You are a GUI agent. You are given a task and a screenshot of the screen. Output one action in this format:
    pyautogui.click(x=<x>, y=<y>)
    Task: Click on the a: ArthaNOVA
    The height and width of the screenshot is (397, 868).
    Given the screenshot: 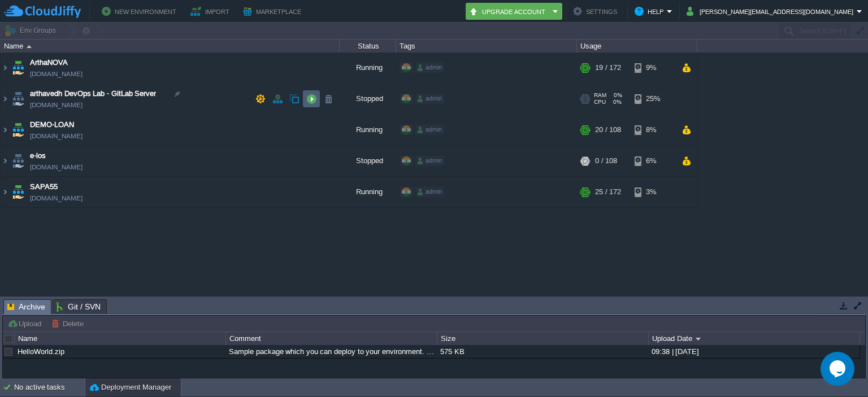 What is the action you would take?
    pyautogui.click(x=49, y=63)
    